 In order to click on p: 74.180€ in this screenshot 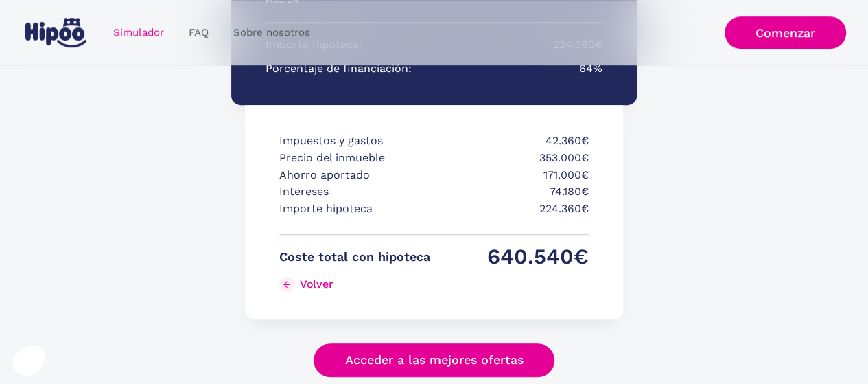, I will do `click(514, 191)`.